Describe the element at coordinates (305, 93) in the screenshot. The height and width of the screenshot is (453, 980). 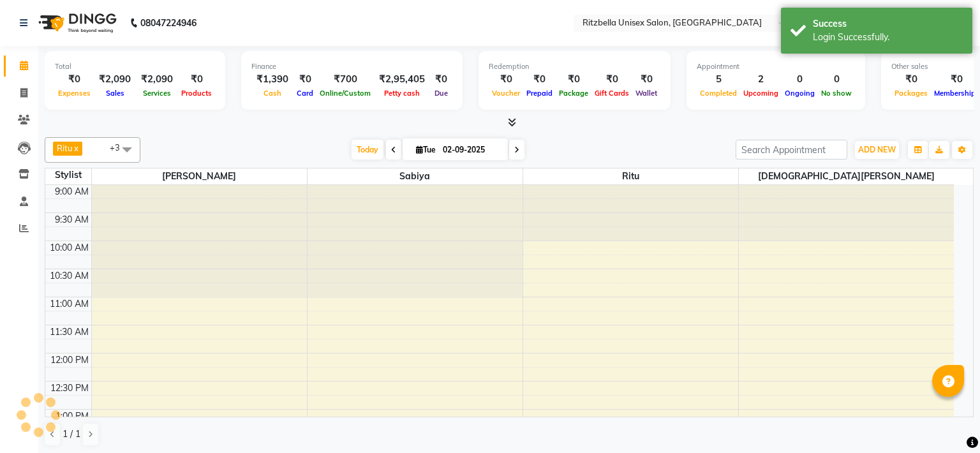
I see `span: Card` at that location.